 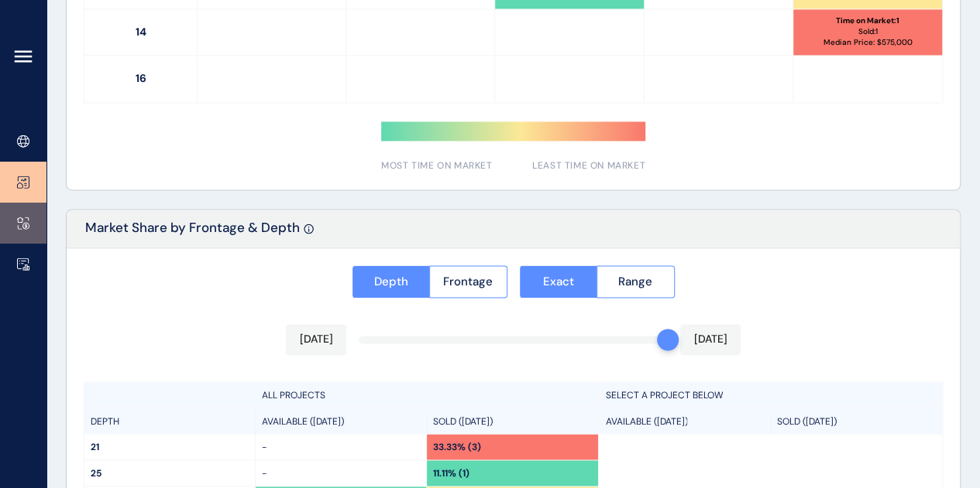 What do you see at coordinates (468, 282) in the screenshot?
I see `span: Frontage` at bounding box center [468, 282].